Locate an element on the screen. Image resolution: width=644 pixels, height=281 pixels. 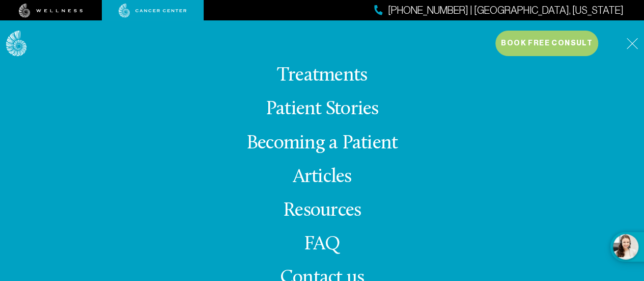
img: wellness is located at coordinates (51, 11).